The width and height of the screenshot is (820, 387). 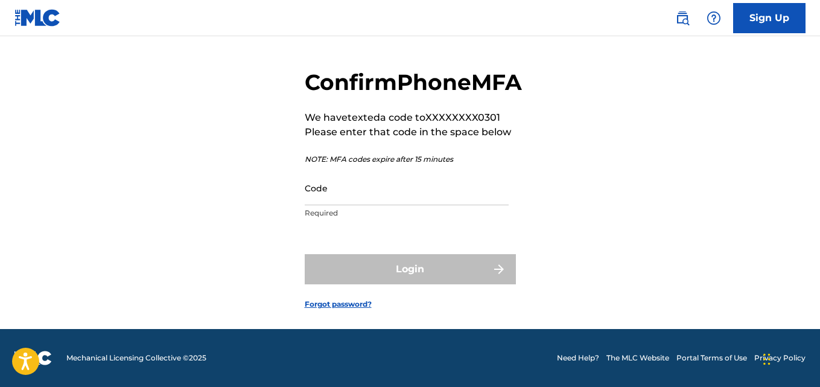 What do you see at coordinates (578, 358) in the screenshot?
I see `a: Need Help?` at bounding box center [578, 358].